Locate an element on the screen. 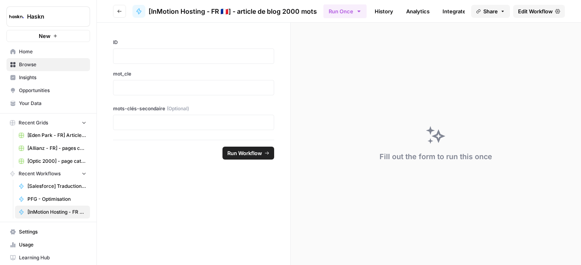 Image resolution: width=581 pixels, height=265 pixels. span: Browse is located at coordinates (52, 65).